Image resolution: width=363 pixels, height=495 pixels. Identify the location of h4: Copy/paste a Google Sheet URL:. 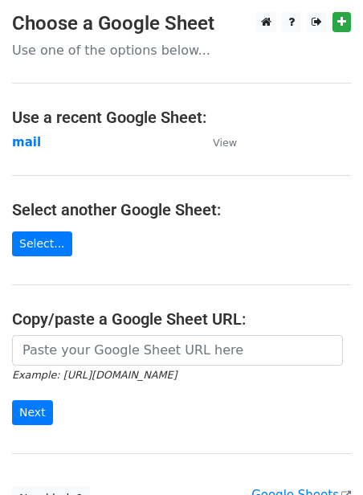
(182, 319).